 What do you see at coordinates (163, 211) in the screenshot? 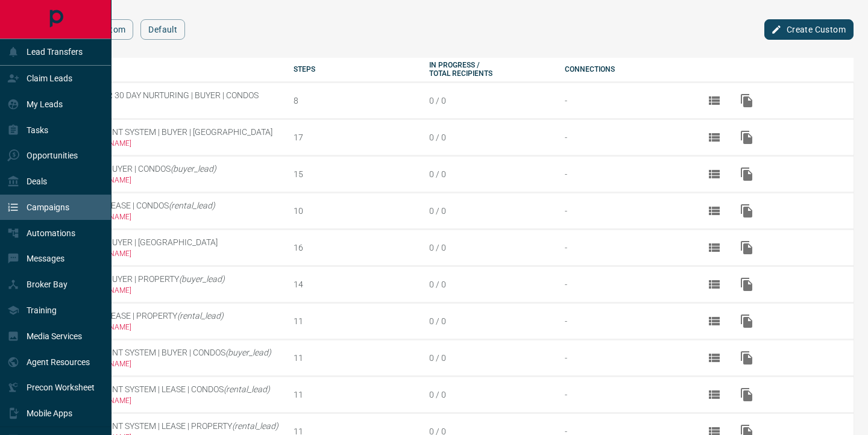
I see `td: HAPPY HOUR | LEASE | CONDOS` at bounding box center [163, 211].